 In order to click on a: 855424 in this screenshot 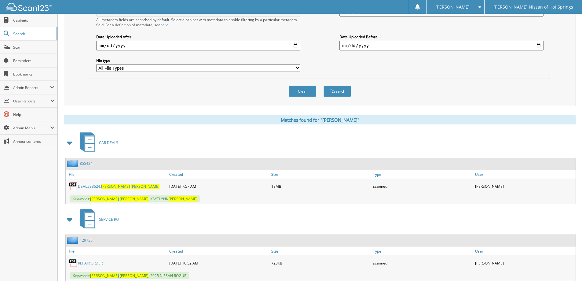, I will do `click(86, 163)`.